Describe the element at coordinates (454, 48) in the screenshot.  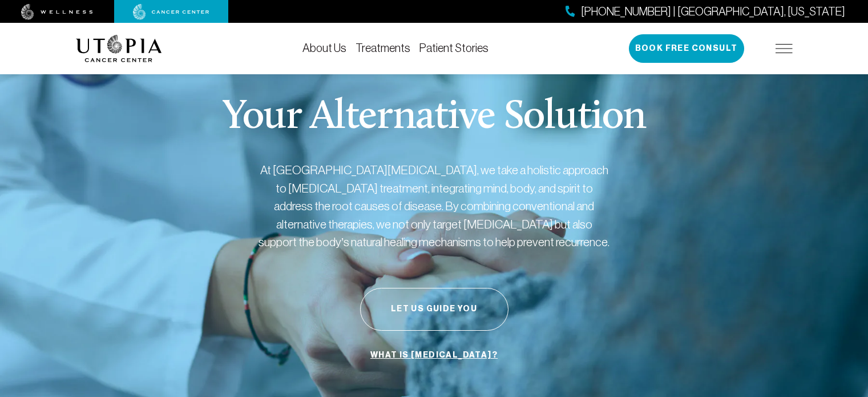
I see `a: Patient Stories` at that location.